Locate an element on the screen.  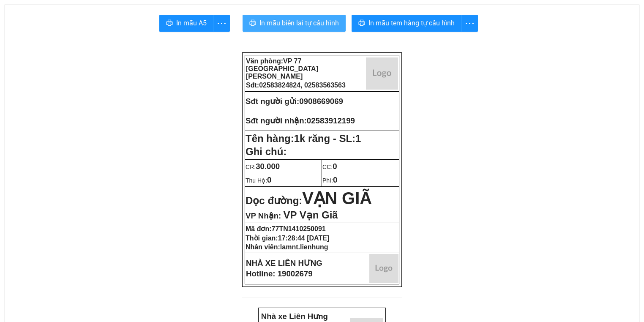
strong: NHÀ XE LIÊN HƯNG is located at coordinates (284, 263).